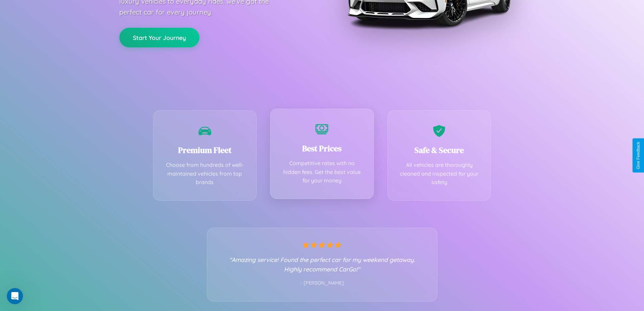  I want to click on h3: Premium Fleet, so click(205, 150).